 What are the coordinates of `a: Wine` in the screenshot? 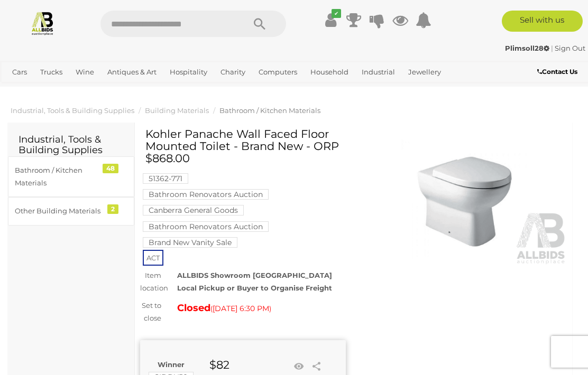 It's located at (85, 72).